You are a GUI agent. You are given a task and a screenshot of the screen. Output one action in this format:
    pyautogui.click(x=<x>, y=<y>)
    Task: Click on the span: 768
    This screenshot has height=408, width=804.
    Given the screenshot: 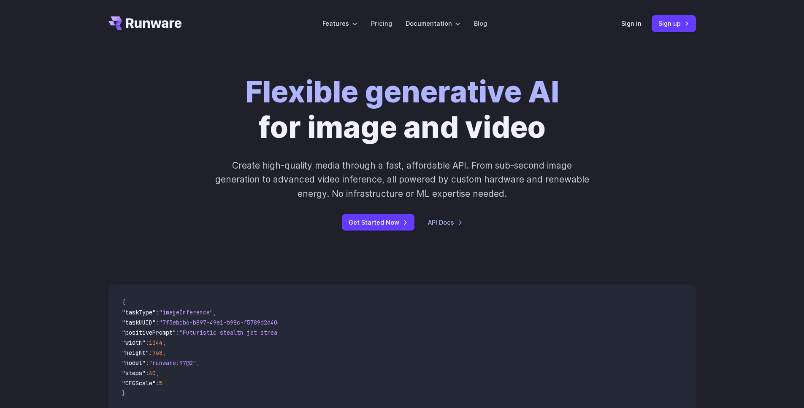 What is the action you would take?
    pyautogui.click(x=157, y=353)
    